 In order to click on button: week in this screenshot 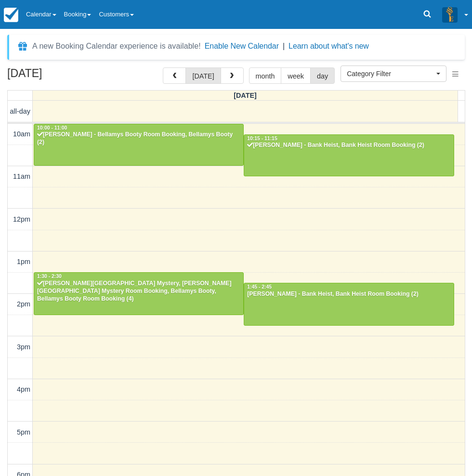, I will do `click(296, 76)`.